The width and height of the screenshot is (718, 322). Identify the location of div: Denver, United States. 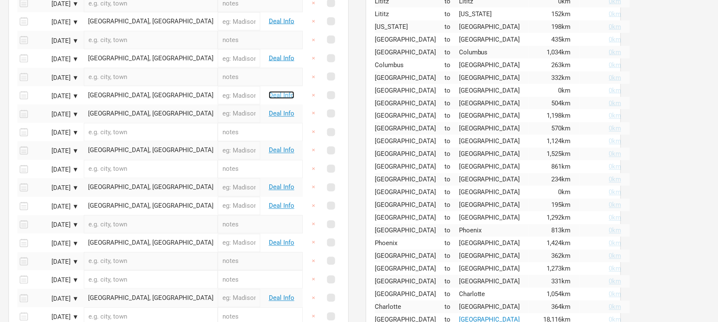
(151, 243).